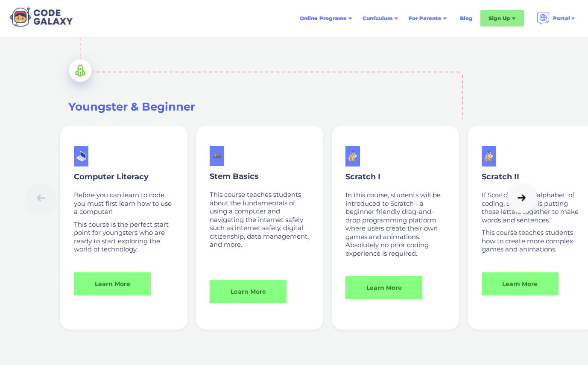 The height and width of the screenshot is (365, 588). Describe the element at coordinates (260, 176) in the screenshot. I see `p: Stem Basics` at that location.